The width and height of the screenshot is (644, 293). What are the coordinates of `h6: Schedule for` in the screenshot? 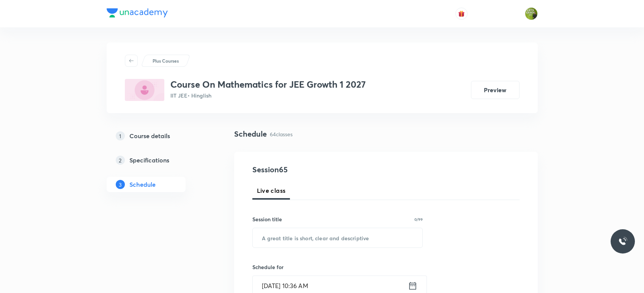 It's located at (338, 267).